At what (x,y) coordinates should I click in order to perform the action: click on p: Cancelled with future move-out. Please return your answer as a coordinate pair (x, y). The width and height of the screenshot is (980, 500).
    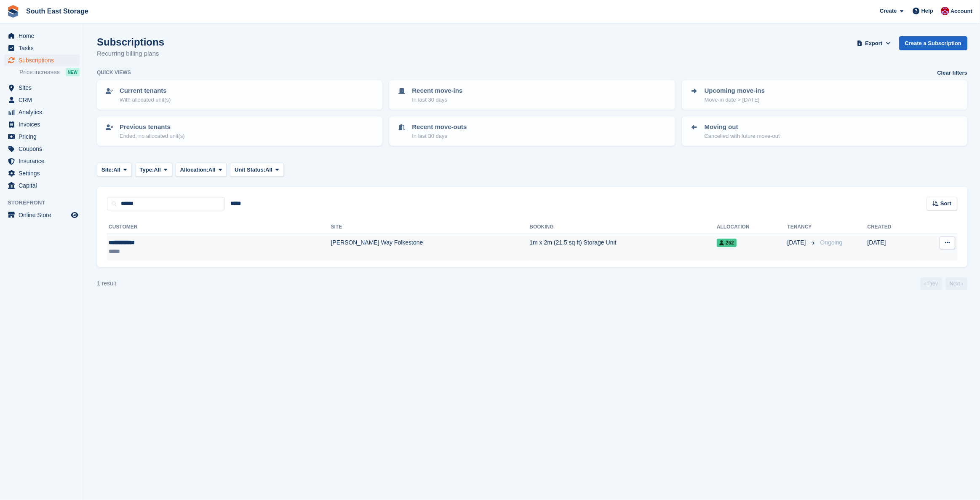
    Looking at the image, I should click on (742, 136).